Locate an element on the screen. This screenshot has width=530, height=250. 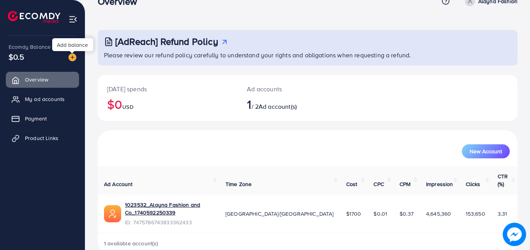
a: Payment is located at coordinates (42, 118).